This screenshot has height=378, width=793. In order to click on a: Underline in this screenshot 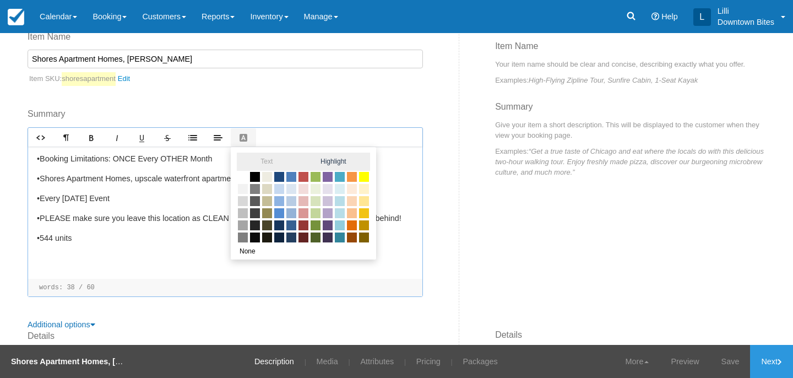, I will do `click(142, 137)`.